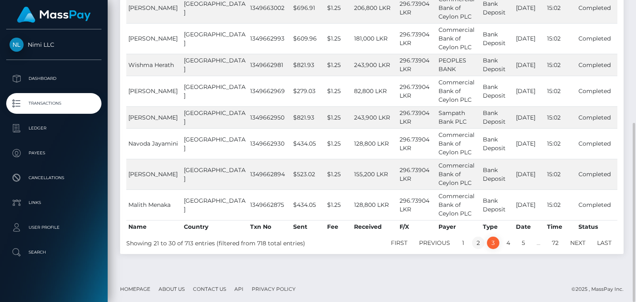 This screenshot has width=636, height=302. What do you see at coordinates (308, 91) in the screenshot?
I see `td: $279.03` at bounding box center [308, 91].